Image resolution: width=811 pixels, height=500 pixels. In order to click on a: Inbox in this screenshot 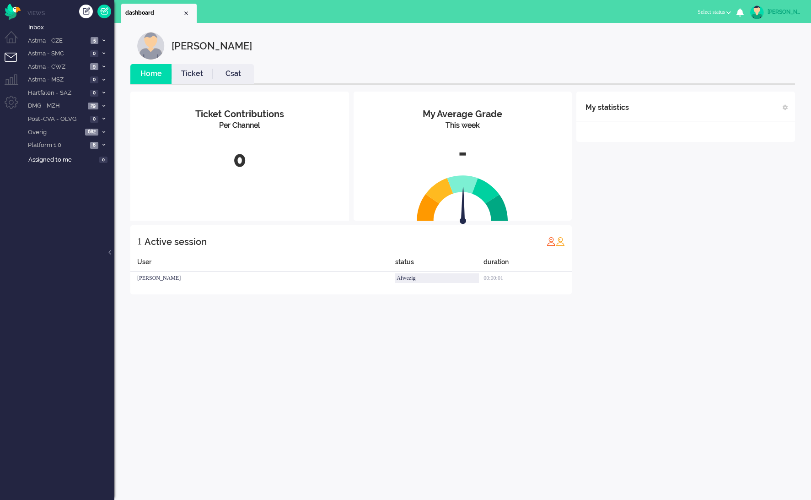, I will do `click(70, 27)`.